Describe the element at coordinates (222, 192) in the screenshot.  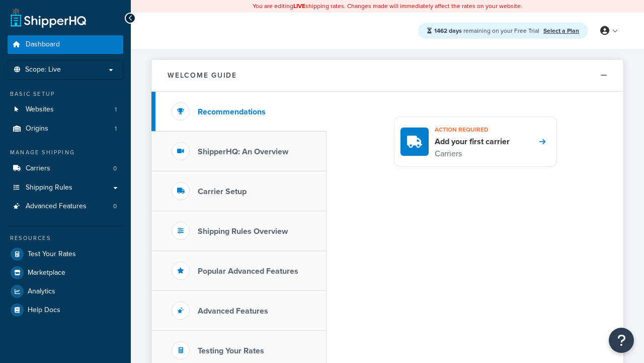
I see `h3: Carrier Setup` at that location.